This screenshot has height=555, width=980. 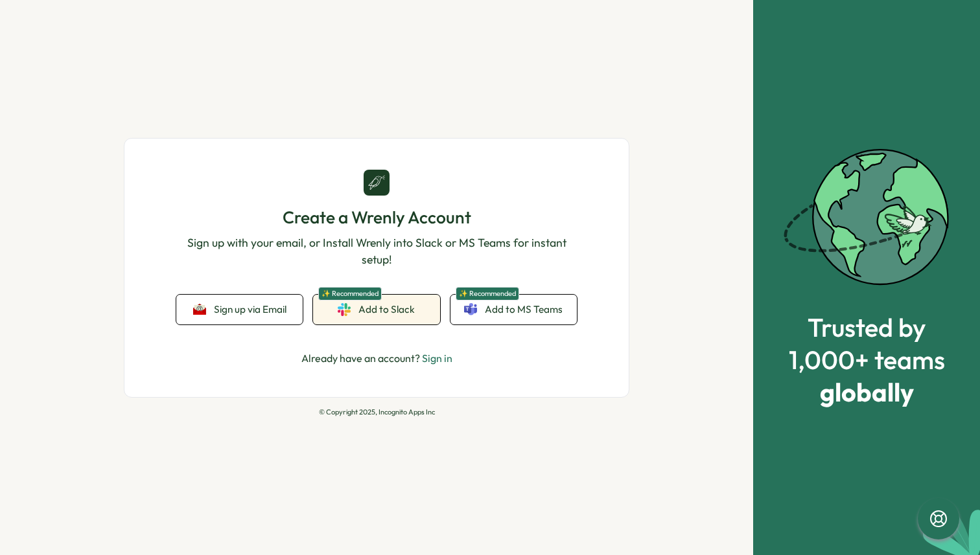 I want to click on span: Add to Slack, so click(x=386, y=309).